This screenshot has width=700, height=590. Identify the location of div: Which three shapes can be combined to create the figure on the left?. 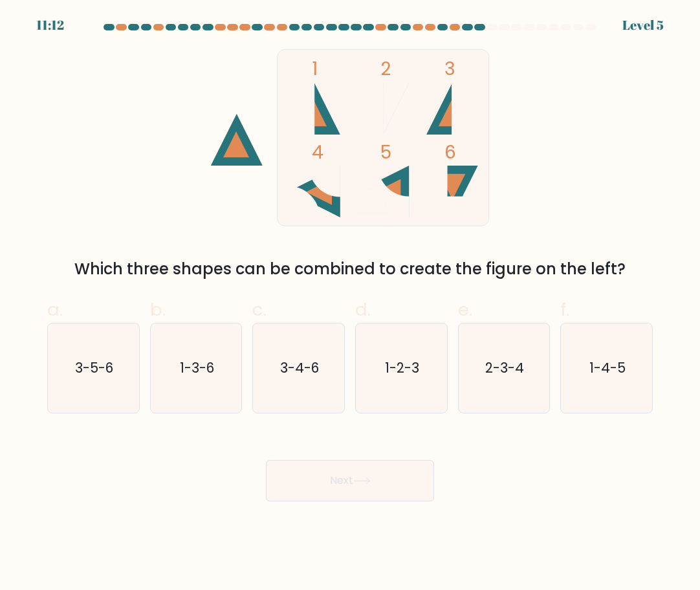
(350, 270).